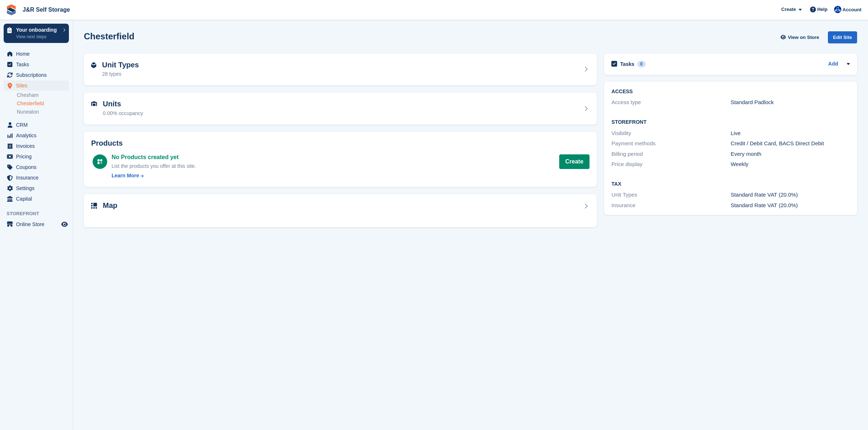 Image resolution: width=868 pixels, height=430 pixels. What do you see at coordinates (109, 36) in the screenshot?
I see `h2: Chesterfield` at bounding box center [109, 36].